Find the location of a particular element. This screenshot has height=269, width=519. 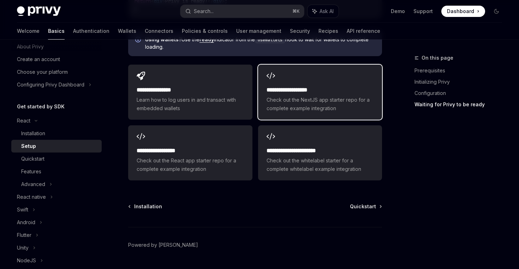

a: Security is located at coordinates (300, 31).